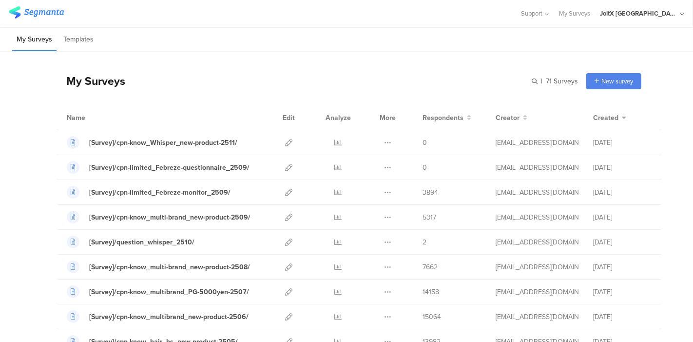 The height and width of the screenshot is (342, 693). I want to click on button: Respondents, so click(447, 117).